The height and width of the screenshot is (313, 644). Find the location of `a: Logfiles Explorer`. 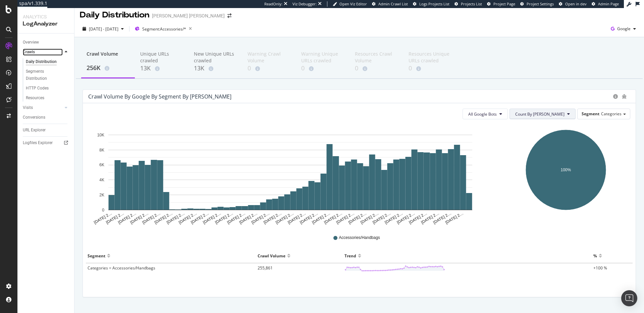

a: Logfiles Explorer is located at coordinates (46, 143).